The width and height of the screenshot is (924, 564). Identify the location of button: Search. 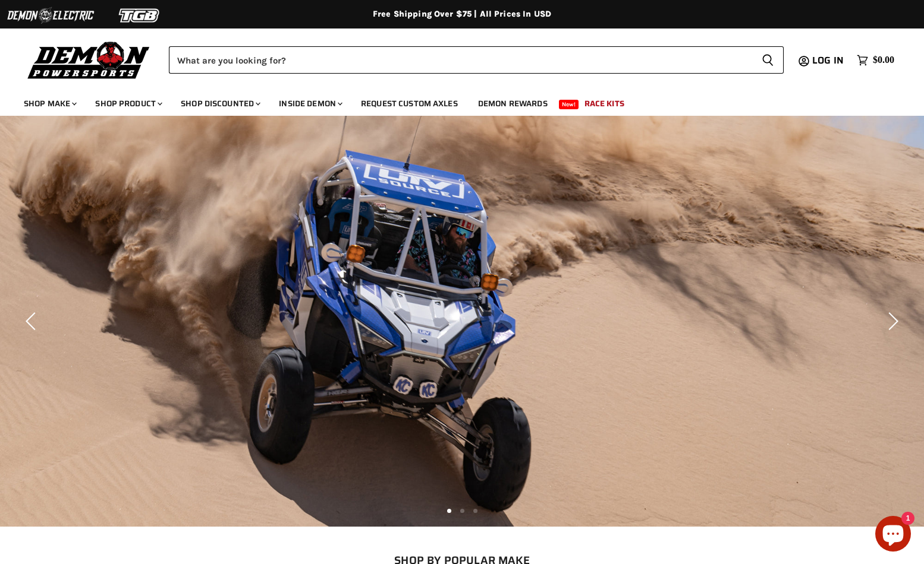
(767, 60).